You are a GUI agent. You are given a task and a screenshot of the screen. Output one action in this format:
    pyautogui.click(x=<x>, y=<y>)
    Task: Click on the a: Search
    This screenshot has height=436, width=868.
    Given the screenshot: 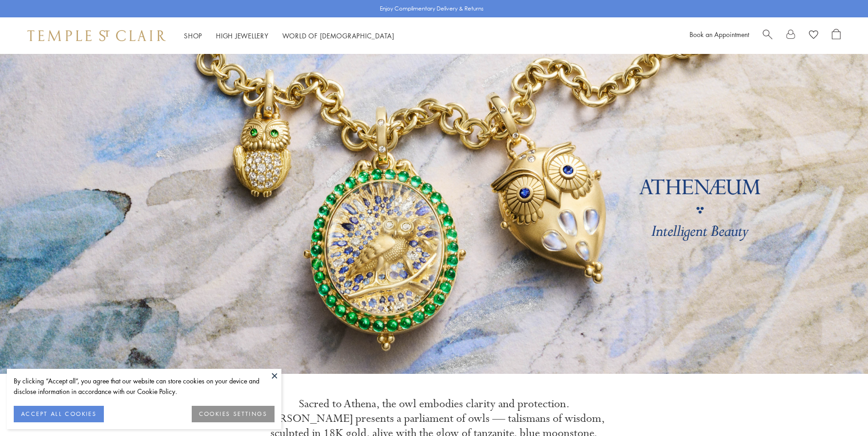 What is the action you would take?
    pyautogui.click(x=767, y=35)
    